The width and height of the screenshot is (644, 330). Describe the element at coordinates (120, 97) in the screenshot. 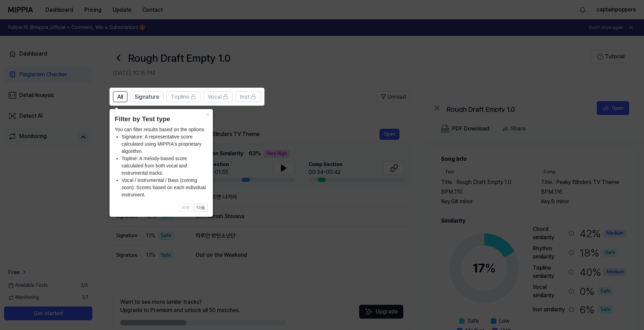

I see `span: All` at that location.